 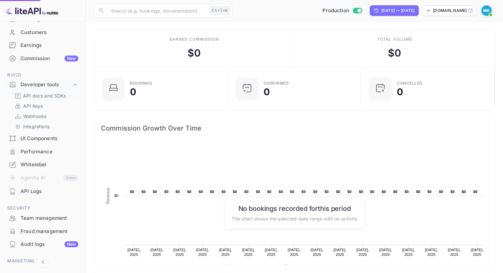 What do you see at coordinates (220, 11) in the screenshot?
I see `div: Ctrl+K` at bounding box center [220, 11].